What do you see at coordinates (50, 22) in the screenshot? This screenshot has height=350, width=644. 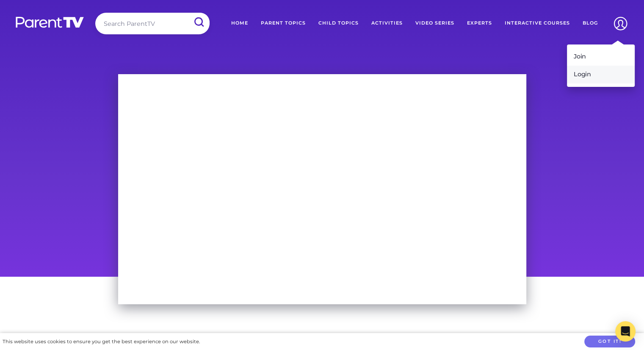 I see `img: parenttv-logo-white.4c85aaf.svg` at bounding box center [50, 22].